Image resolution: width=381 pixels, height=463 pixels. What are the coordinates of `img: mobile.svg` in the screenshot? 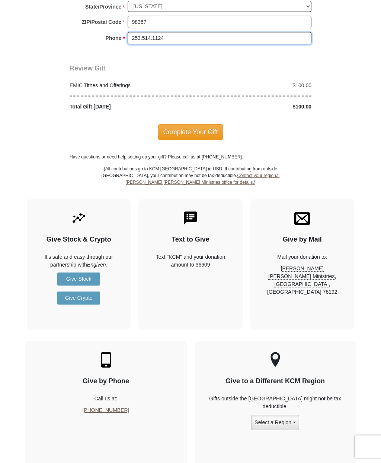 It's located at (106, 360).